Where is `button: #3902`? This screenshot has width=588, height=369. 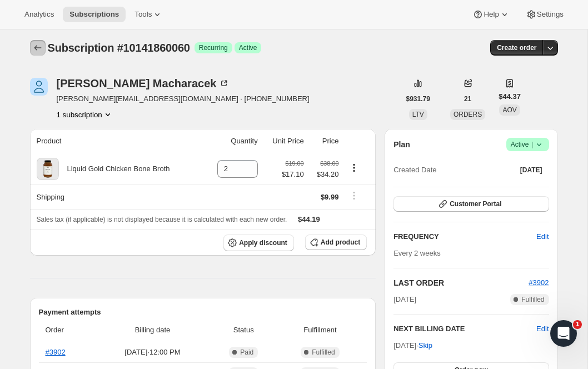 button: #3902 is located at coordinates (538, 283).